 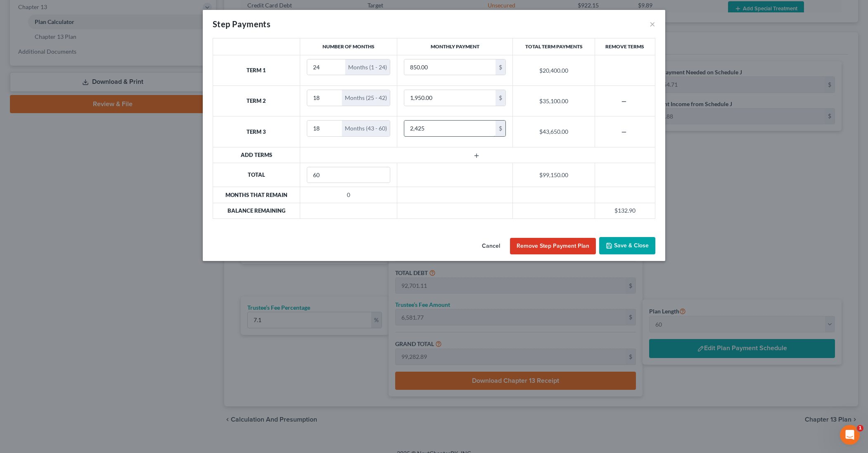 What do you see at coordinates (455, 47) in the screenshot?
I see `th: Monthly Payment` at bounding box center [455, 47].